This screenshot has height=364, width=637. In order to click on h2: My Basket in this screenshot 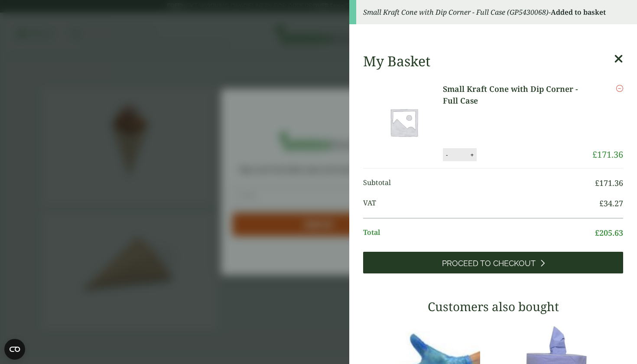, I will do `click(397, 61)`.